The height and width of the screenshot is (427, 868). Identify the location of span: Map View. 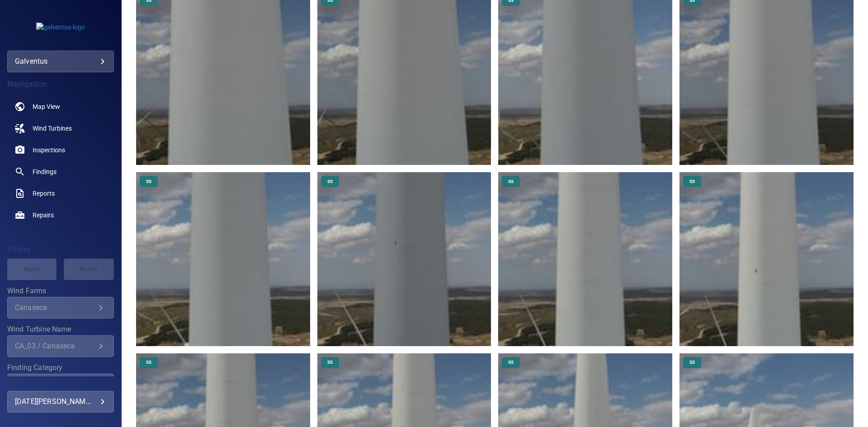
(46, 107).